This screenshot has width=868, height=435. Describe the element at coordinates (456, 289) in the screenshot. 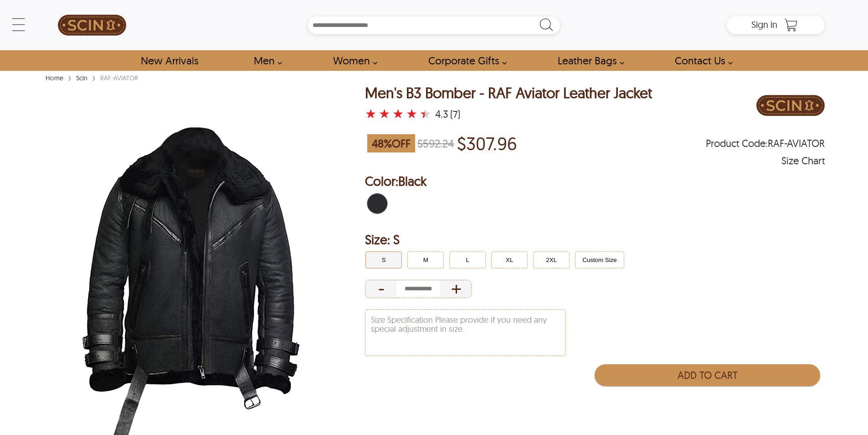

I see `div: Increase Quantity of Item` at that location.